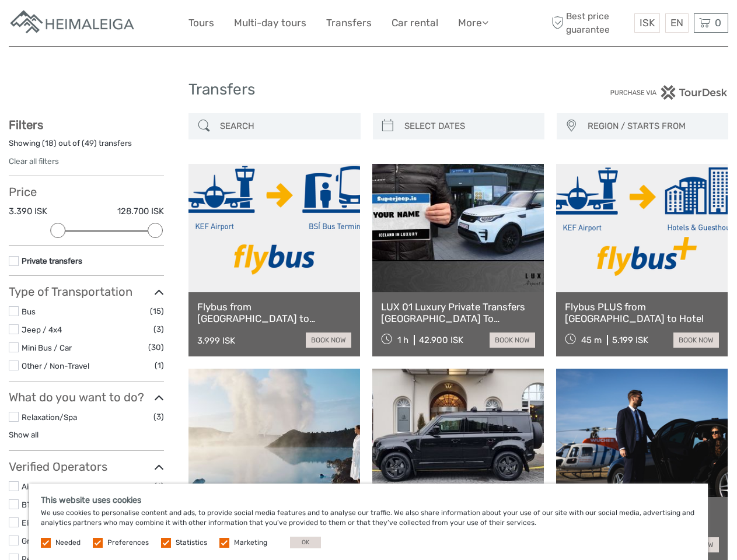 Image resolution: width=737 pixels, height=560 pixels. I want to click on div: We use cookies to personalise content and ads, to provide social media features and to analyse ou..., so click(368, 521).